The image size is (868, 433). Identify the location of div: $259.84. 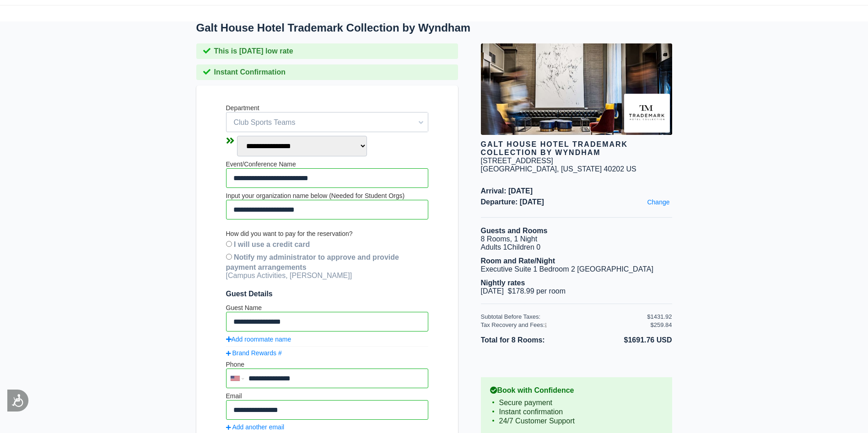
(661, 325).